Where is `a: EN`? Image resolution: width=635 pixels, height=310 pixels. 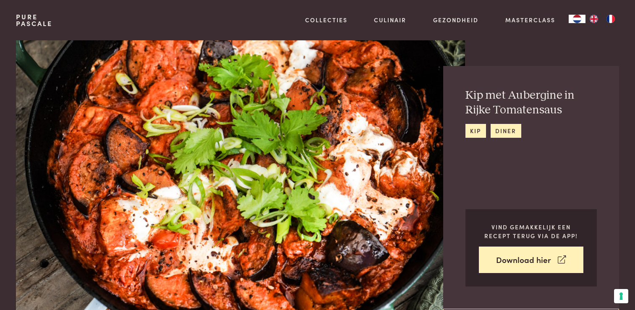 a: EN is located at coordinates (594, 19).